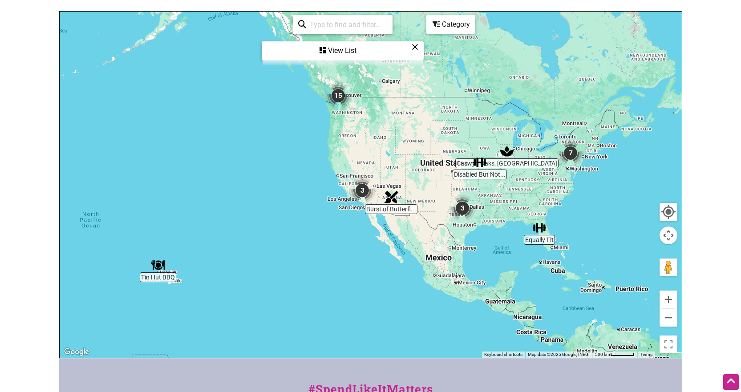 This screenshot has width=741, height=392. Describe the element at coordinates (480, 163) in the screenshot. I see `div: Disabled But Not Really` at that location.